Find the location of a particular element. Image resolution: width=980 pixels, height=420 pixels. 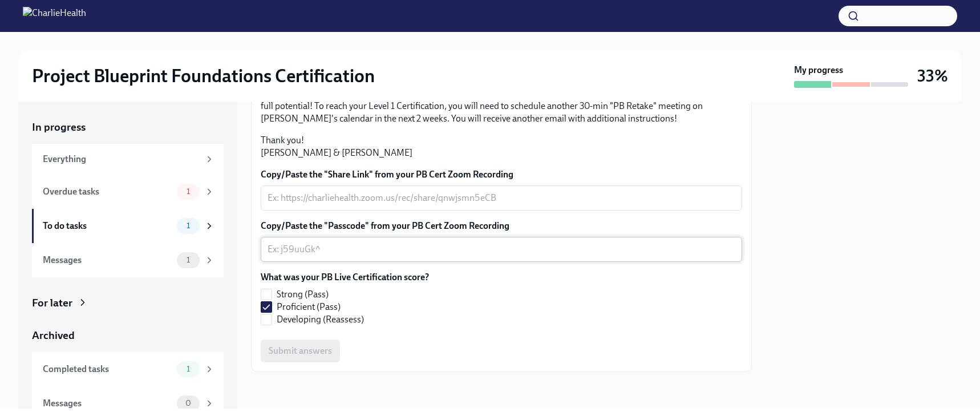

label: What was your PB Live Certification score? is located at coordinates (345, 277).